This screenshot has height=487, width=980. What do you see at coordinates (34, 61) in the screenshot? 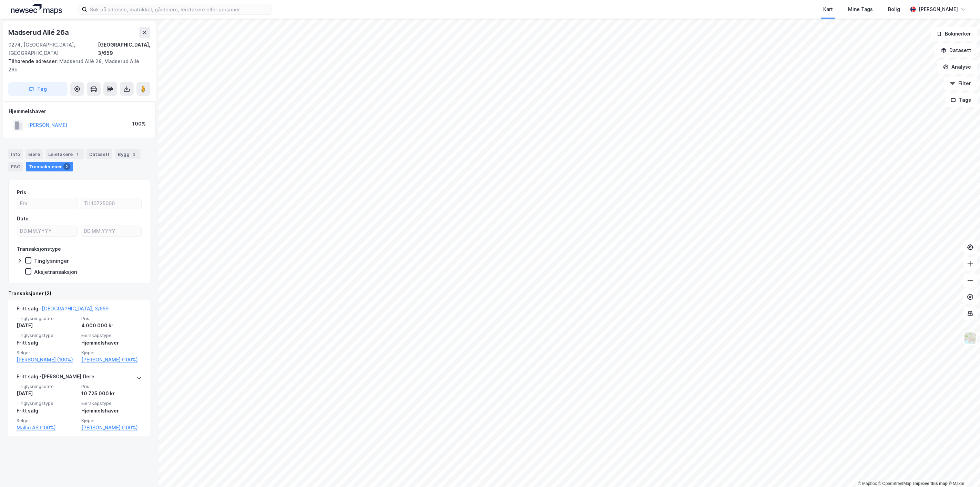
I see `span: Tilhørende adresser:` at bounding box center [34, 61].